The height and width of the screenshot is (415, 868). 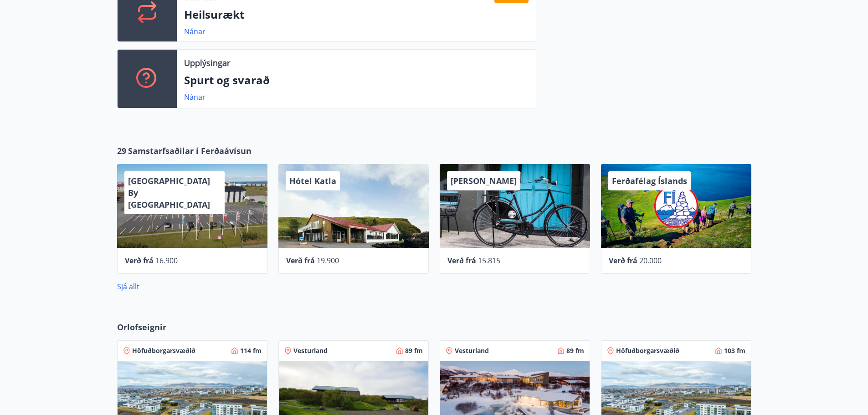 What do you see at coordinates (735, 351) in the screenshot?
I see `span: 103 fm` at bounding box center [735, 351].